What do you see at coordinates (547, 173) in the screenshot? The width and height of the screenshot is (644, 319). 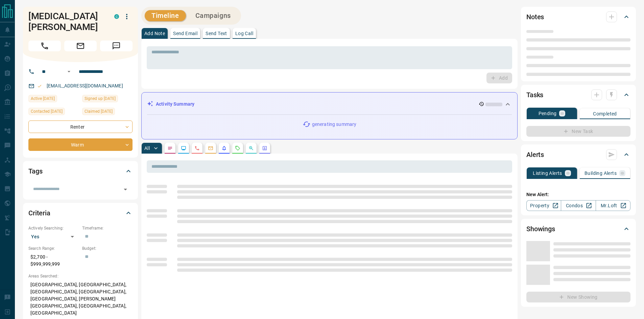 I see `p: Listing Alerts` at bounding box center [547, 173].